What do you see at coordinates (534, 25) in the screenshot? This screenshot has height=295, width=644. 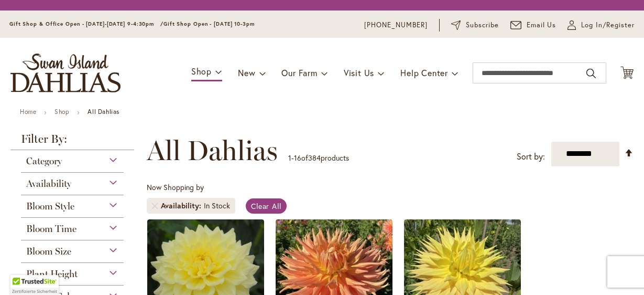 I see `a: Email Us` at bounding box center [534, 25].